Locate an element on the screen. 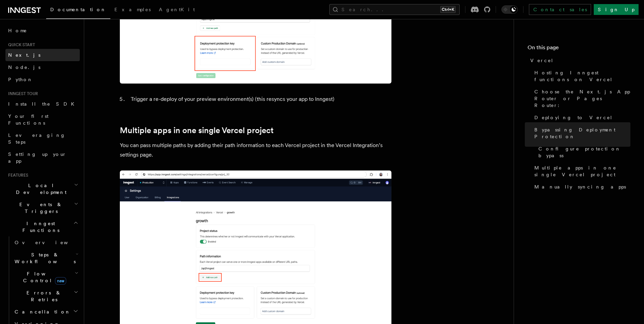 The width and height of the screenshot is (644, 324). span: Your first Functions is located at coordinates (28, 120).